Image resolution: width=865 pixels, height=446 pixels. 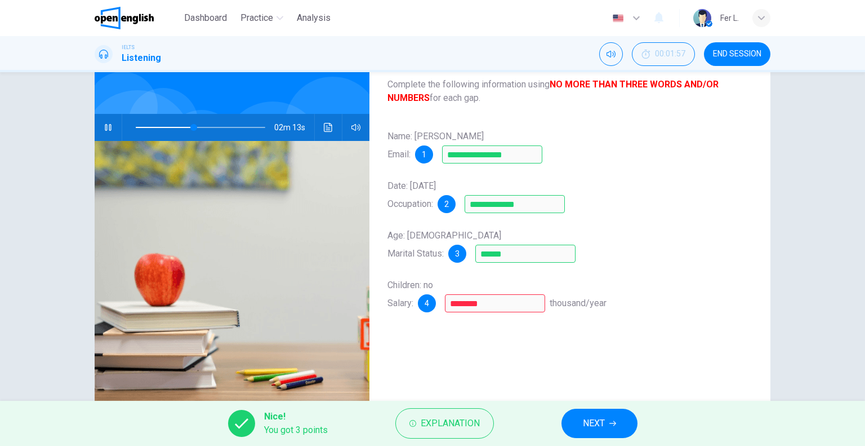 I want to click on img: Profile picture, so click(x=703, y=18).